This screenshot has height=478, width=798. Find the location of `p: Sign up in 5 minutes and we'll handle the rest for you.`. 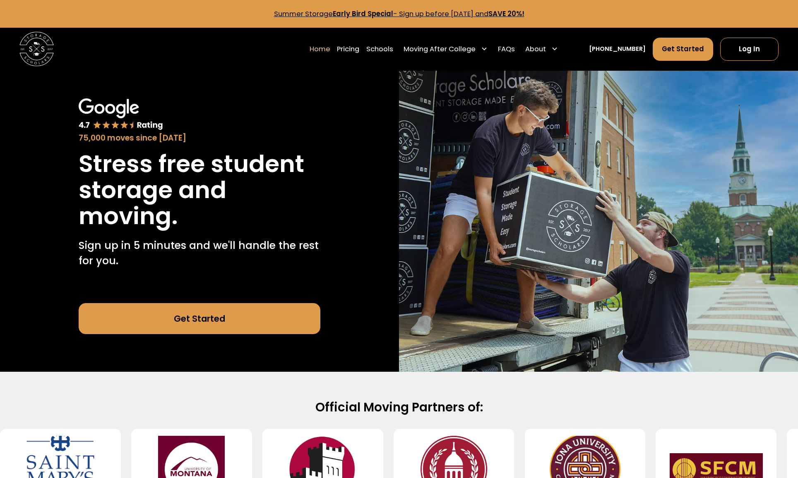

p: Sign up in 5 minutes and we'll handle the rest for you. is located at coordinates (200, 253).